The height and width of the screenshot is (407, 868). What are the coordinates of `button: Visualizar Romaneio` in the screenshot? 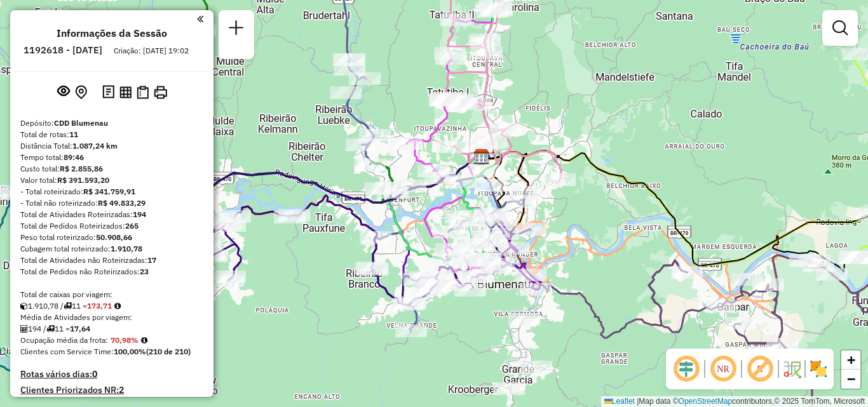 It's located at (142, 92).